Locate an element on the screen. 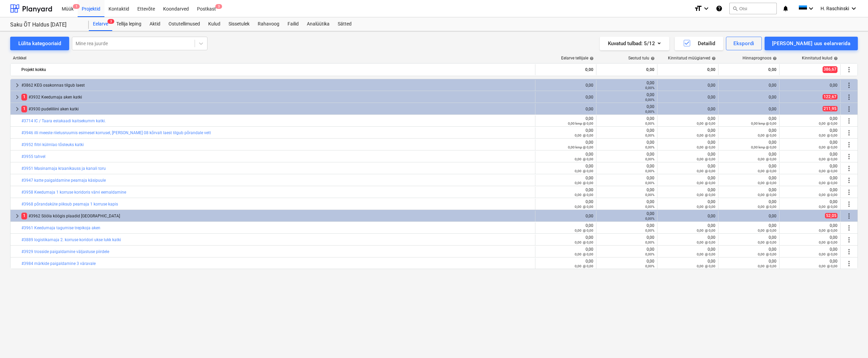 This screenshot has height=358, width=868. span: 211,95 is located at coordinates (830, 109).